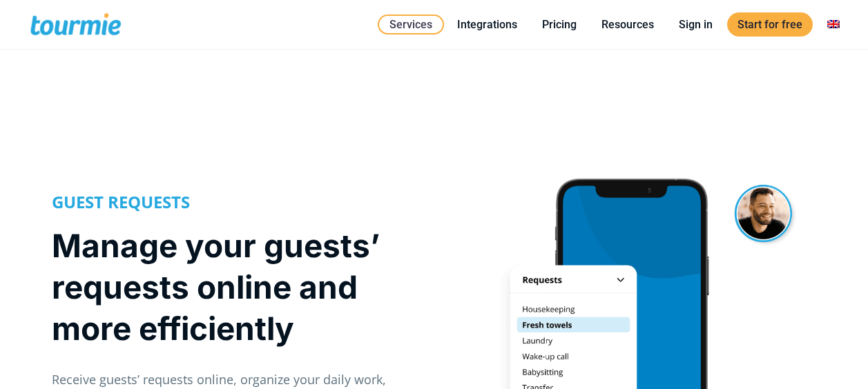 This screenshot has height=389, width=868. Describe the element at coordinates (696, 24) in the screenshot. I see `a: Sign in` at that location.